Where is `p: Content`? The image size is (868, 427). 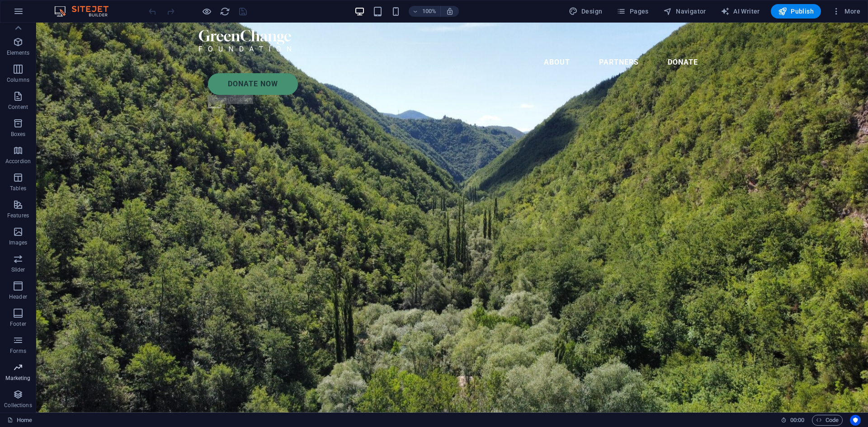 p: Content is located at coordinates (18, 107).